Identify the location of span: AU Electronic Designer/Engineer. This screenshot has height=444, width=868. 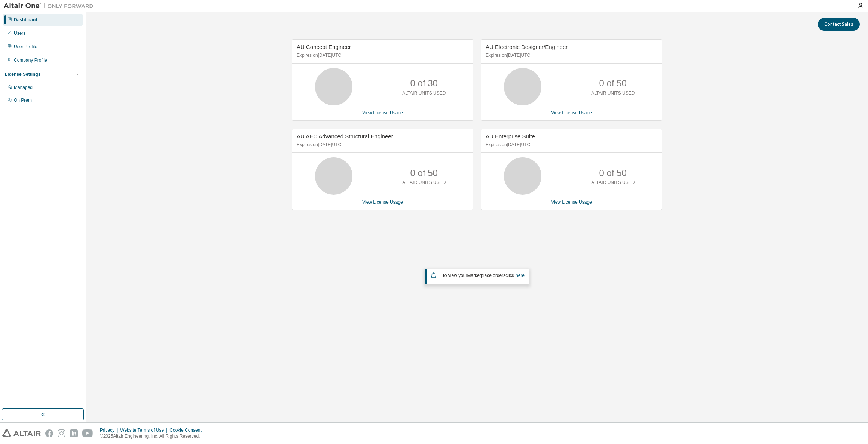
(526, 46).